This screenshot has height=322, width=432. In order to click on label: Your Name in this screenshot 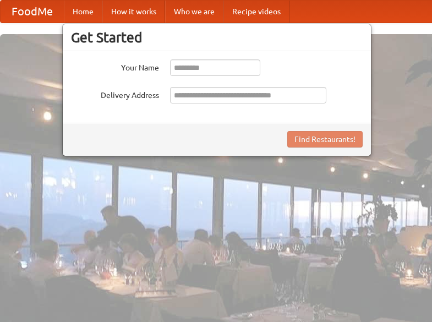, I will do `click(115, 66)`.